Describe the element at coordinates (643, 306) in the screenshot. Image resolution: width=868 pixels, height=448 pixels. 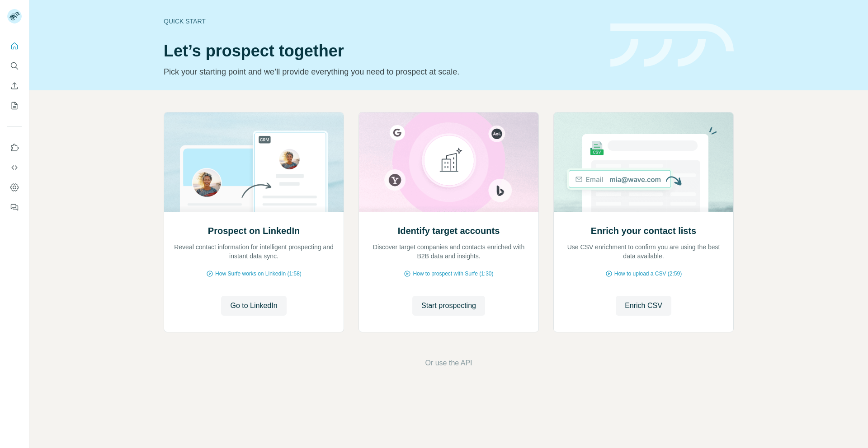
I see `span: Enrich CSV` at that location.